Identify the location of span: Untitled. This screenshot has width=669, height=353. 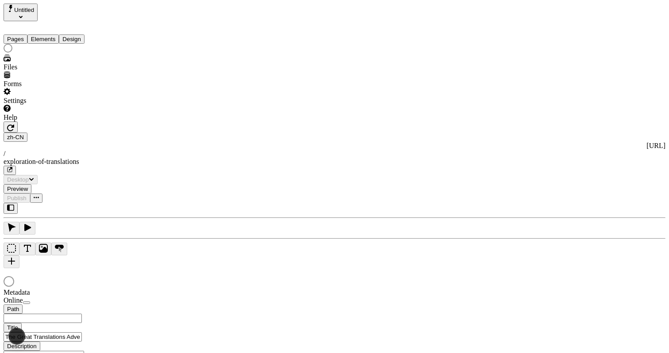
(24, 10).